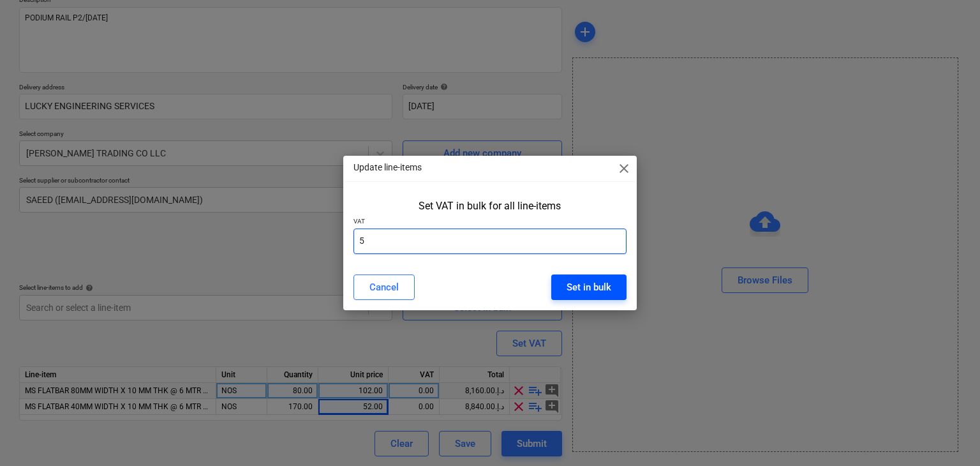 Image resolution: width=980 pixels, height=466 pixels. What do you see at coordinates (490, 241) in the screenshot?
I see `input: VAT` at bounding box center [490, 241].